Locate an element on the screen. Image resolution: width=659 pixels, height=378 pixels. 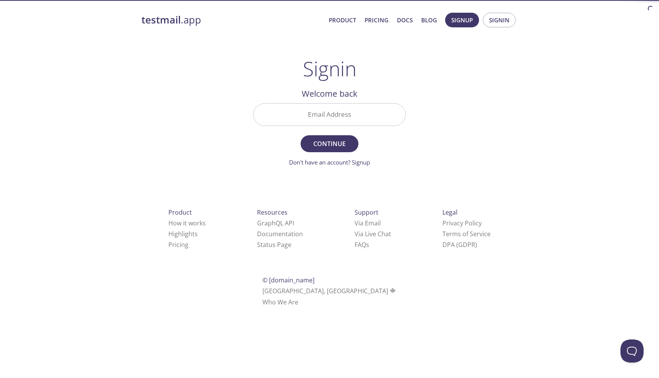
span: Continue is located at coordinates (329, 144).